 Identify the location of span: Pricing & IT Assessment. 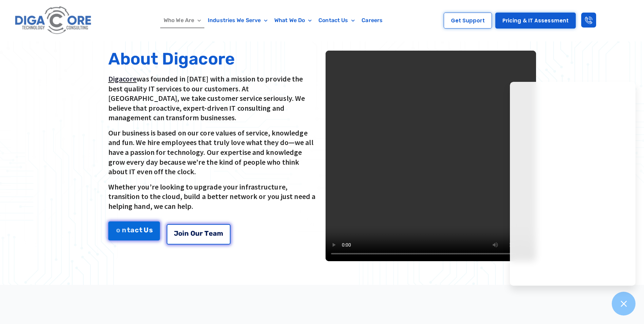
(535, 20).